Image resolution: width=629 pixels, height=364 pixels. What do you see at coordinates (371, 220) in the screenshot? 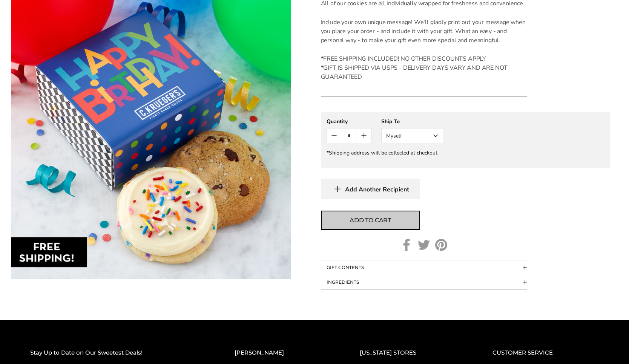
I see `button: Add to cart` at bounding box center [371, 220].